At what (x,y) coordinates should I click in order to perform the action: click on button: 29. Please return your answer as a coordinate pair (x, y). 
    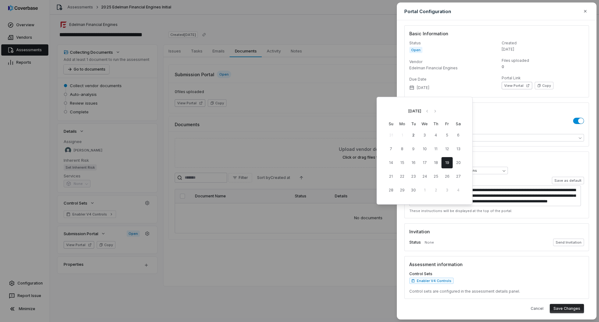
    Looking at the image, I should click on (402, 190).